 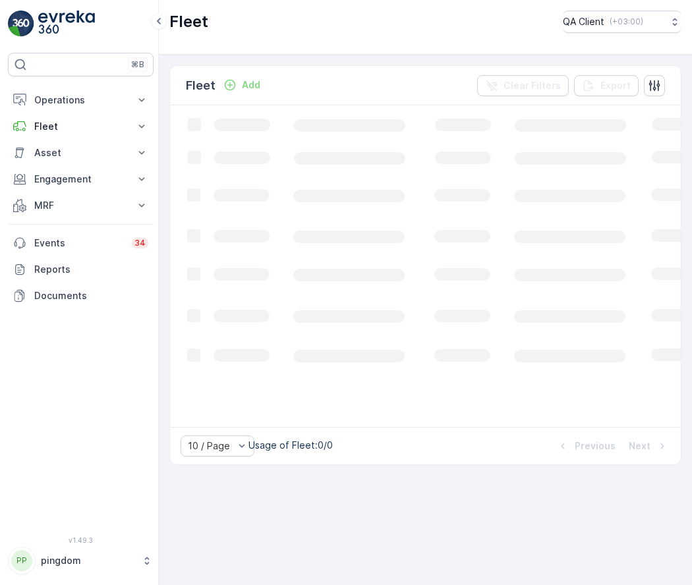 I want to click on button: Engagement, so click(x=80, y=179).